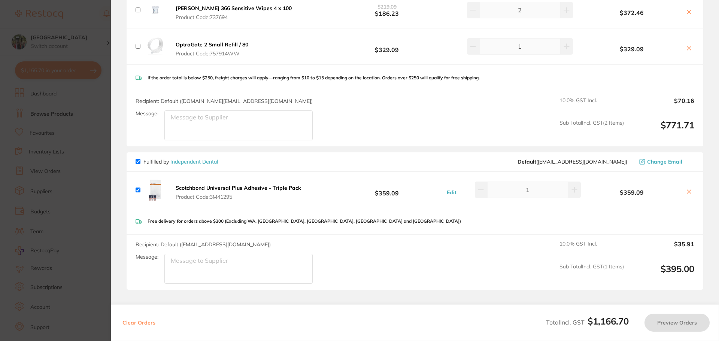 The height and width of the screenshot is (341, 719). What do you see at coordinates (387, 10) in the screenshot?
I see `b: $186.23` at bounding box center [387, 10].